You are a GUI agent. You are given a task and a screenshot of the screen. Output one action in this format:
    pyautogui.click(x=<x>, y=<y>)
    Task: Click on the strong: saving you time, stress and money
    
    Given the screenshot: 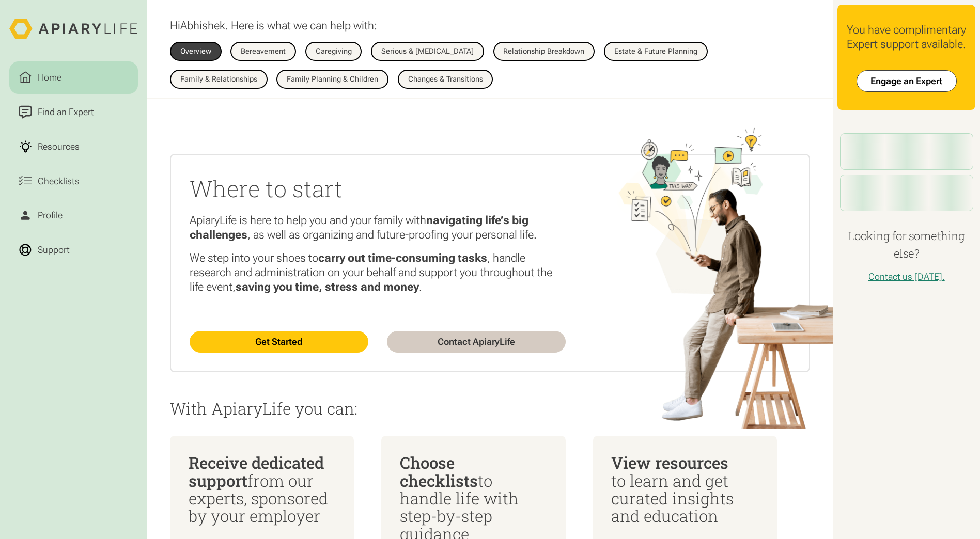 What is the action you would take?
    pyautogui.click(x=327, y=286)
    